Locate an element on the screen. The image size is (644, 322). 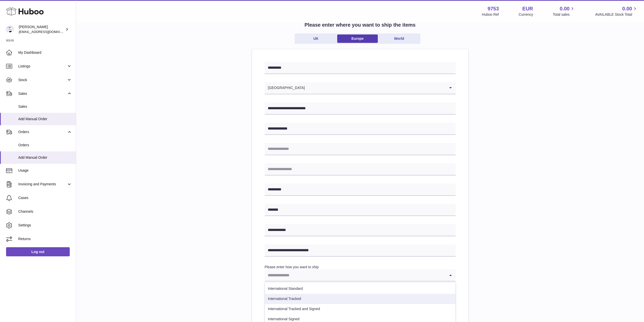
span: Usage is located at coordinates (45, 170).